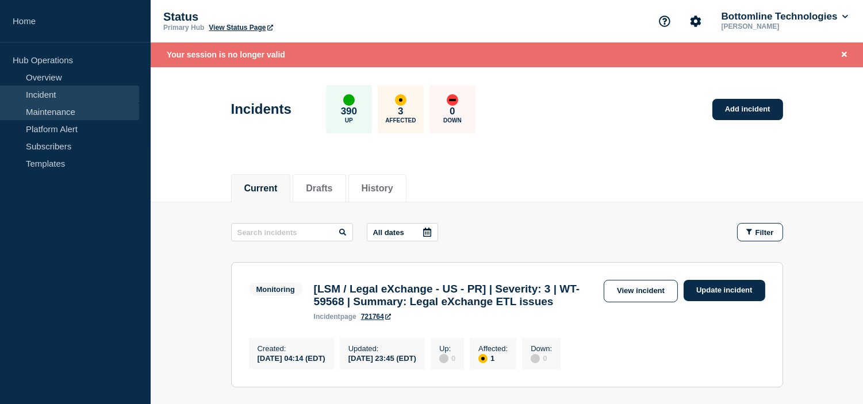  Describe the element at coordinates (261, 189) in the screenshot. I see `button: Current` at that location.